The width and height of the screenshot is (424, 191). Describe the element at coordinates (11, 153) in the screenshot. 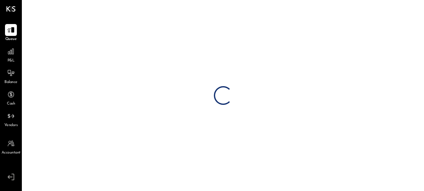

I see `span: Accountant` at that location.